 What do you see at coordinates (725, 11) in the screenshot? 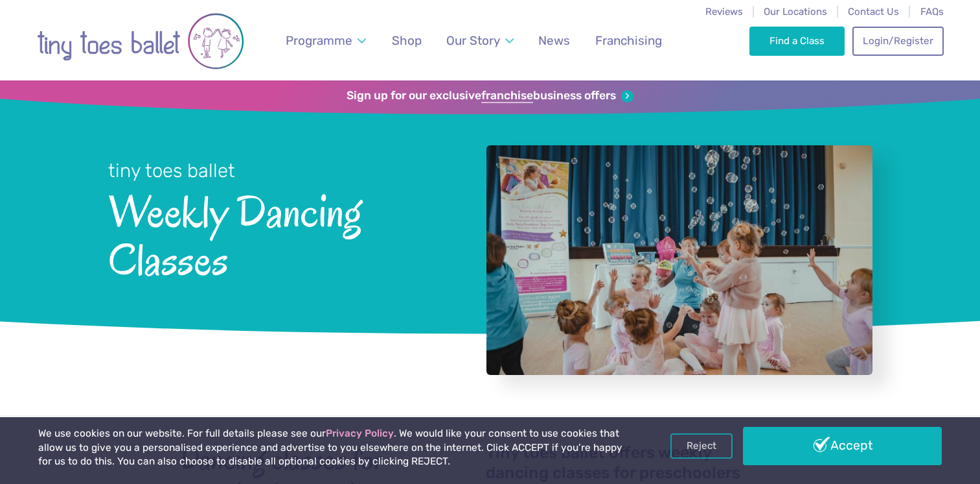
I see `a: Reviews` at bounding box center [725, 11].